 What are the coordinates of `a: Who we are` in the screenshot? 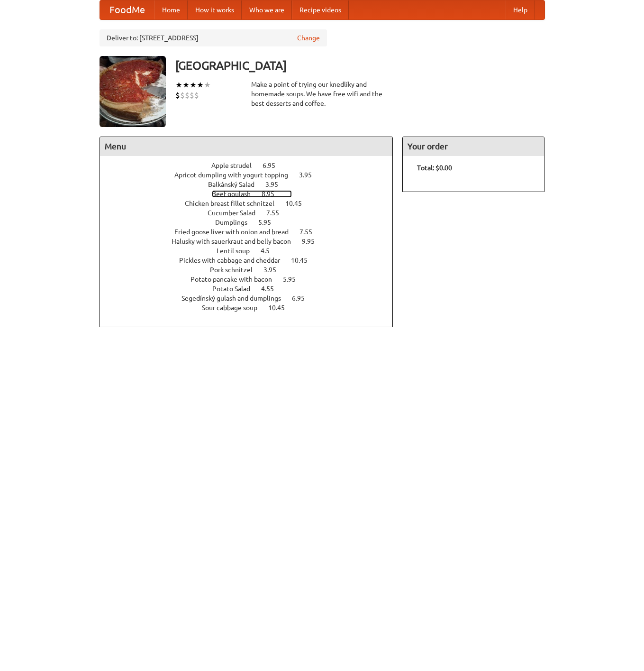 It's located at (267, 10).